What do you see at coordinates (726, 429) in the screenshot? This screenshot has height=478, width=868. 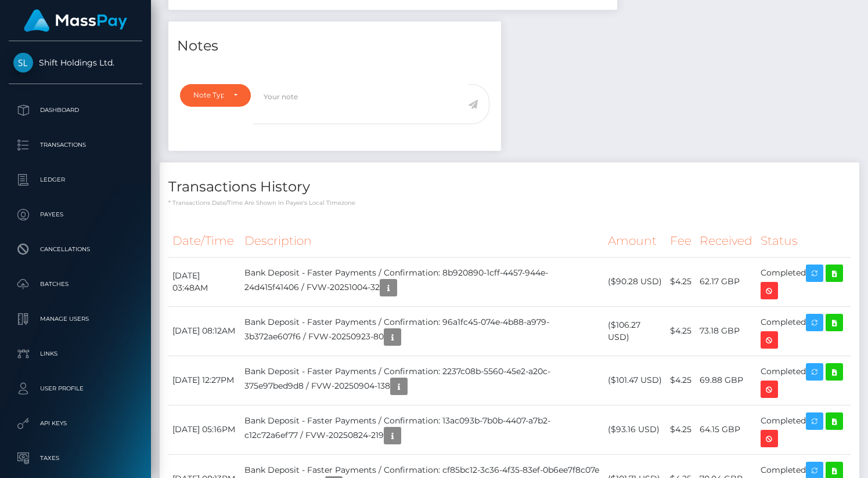 I see `td: 64.15 GBP` at bounding box center [726, 429].